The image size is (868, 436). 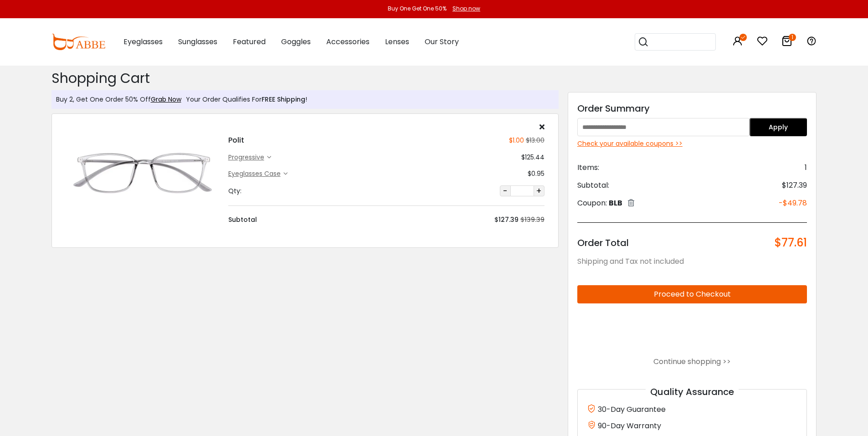 What do you see at coordinates (118, 100) in the screenshot?
I see `div: Buy 2, Get One Order 50% Off` at bounding box center [118, 100].